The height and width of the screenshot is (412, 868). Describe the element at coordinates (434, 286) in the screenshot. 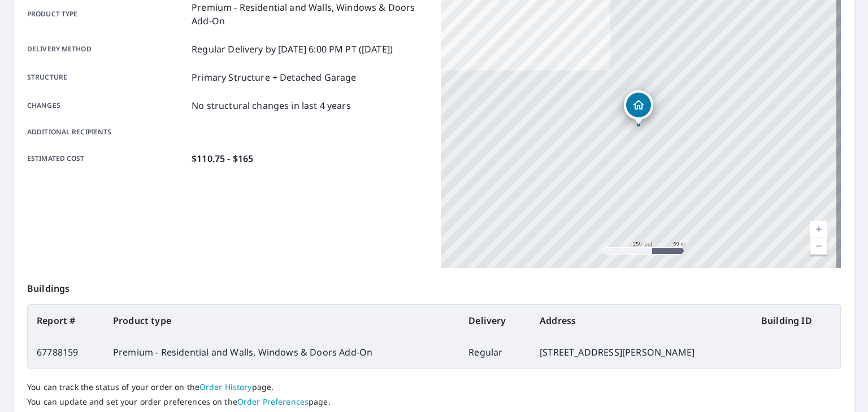

I see `p: Buildings` at that location.